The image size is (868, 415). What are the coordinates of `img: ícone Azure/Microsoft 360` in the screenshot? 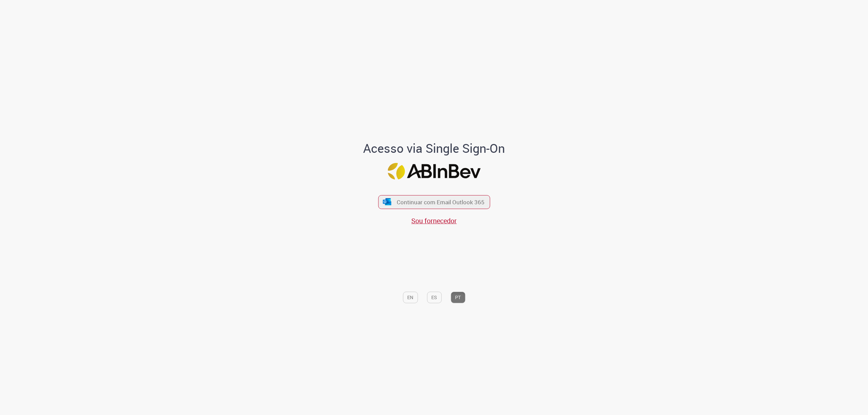 It's located at (387, 202).